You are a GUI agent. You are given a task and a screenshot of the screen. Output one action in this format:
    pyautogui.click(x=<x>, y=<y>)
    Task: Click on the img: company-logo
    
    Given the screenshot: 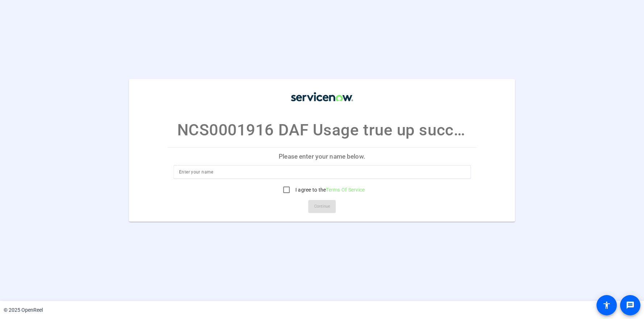 What is the action you would take?
    pyautogui.click(x=322, y=96)
    